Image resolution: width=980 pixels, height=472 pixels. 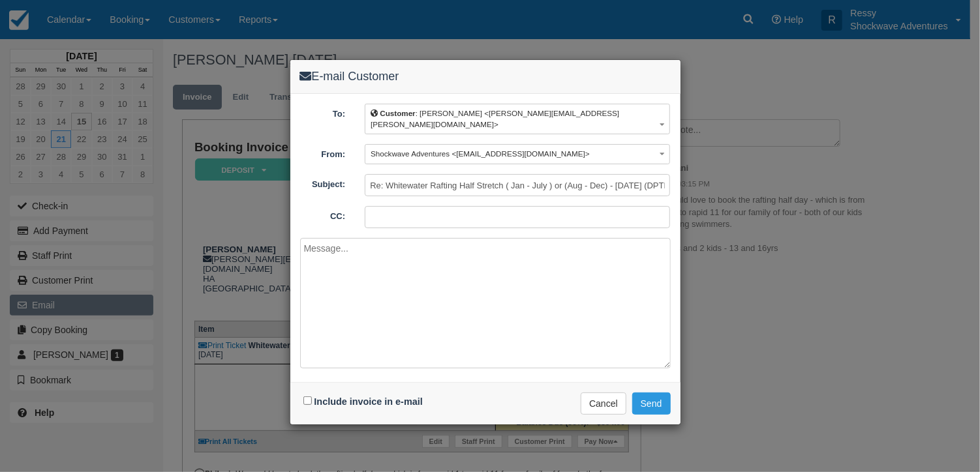 I want to click on b: Customer, so click(x=398, y=113).